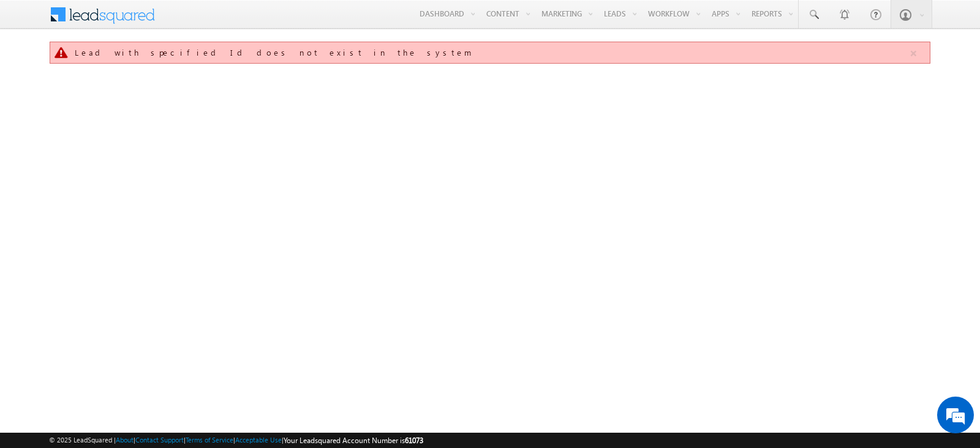  Describe the element at coordinates (353, 440) in the screenshot. I see `span: Your Leadsquared Account Number is` at that location.